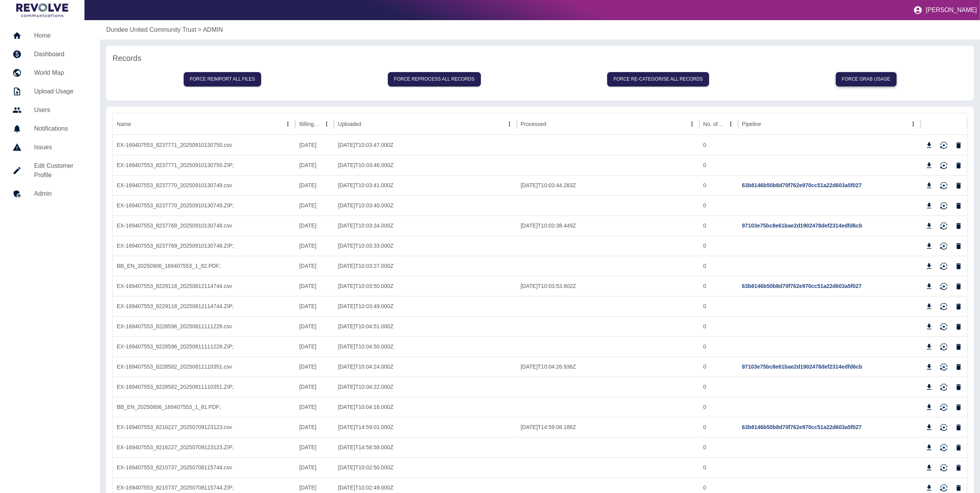  I want to click on h5: Home, so click(61, 35).